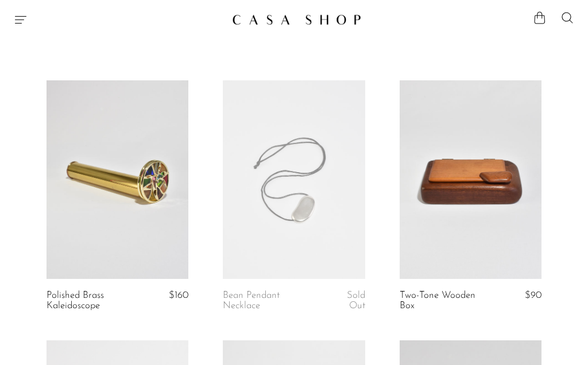 The width and height of the screenshot is (588, 365). What do you see at coordinates (21, 19) in the screenshot?
I see `button: Menu` at bounding box center [21, 19].